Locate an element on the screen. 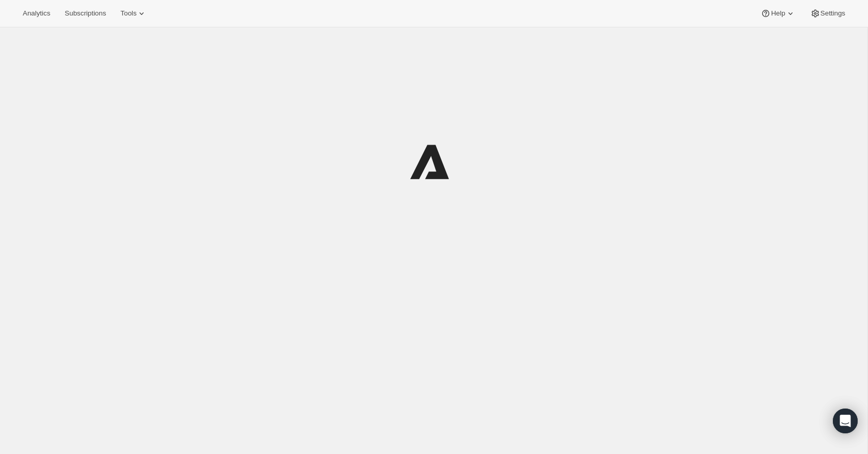  button: Settings is located at coordinates (827, 13).